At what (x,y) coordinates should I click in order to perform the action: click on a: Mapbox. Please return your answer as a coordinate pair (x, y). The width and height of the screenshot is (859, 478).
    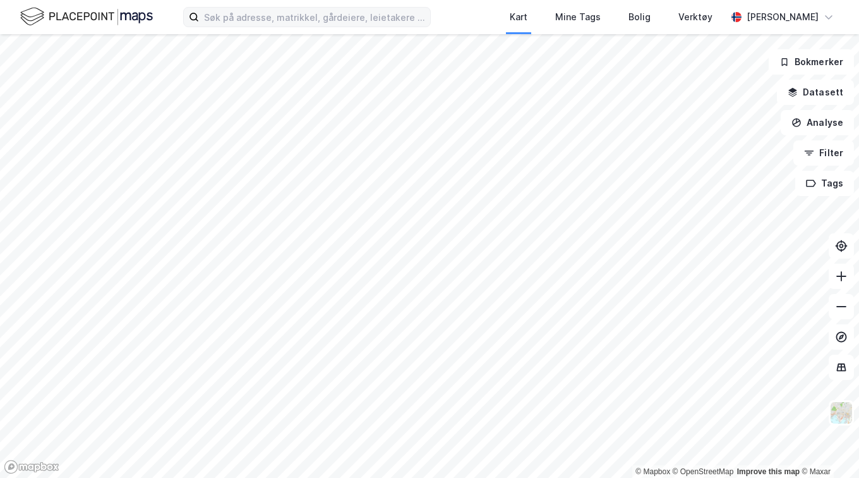
    Looking at the image, I should click on (652, 471).